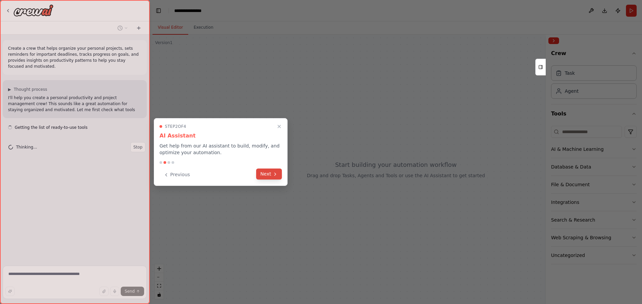 This screenshot has width=642, height=304. I want to click on button: Close walkthrough, so click(279, 127).